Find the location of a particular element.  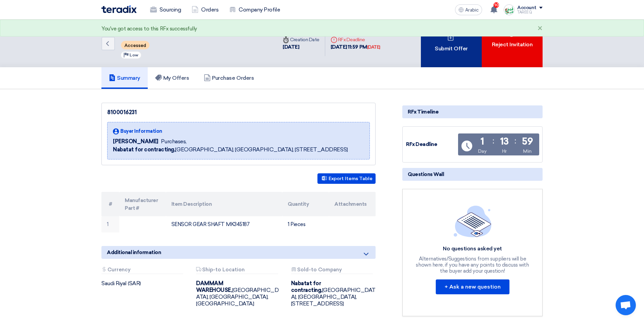

font: Account is located at coordinates (526, 8).